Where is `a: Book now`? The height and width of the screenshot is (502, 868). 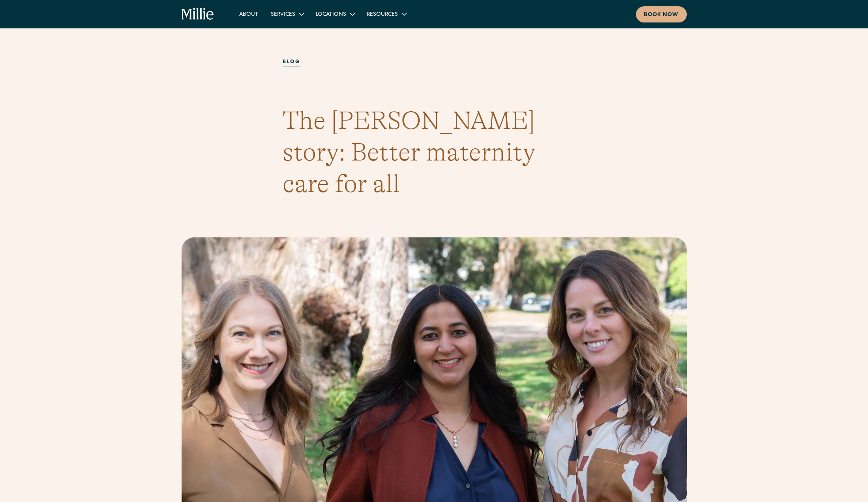 a: Book now is located at coordinates (661, 14).